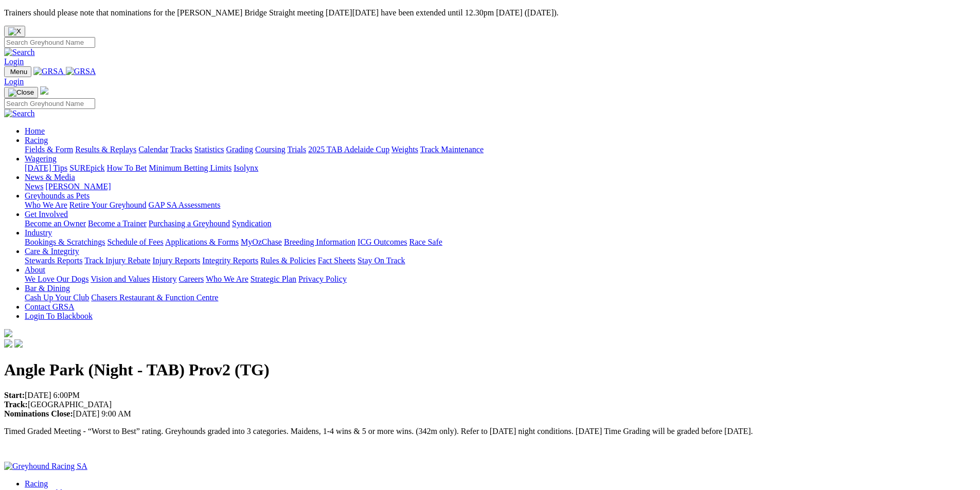  Describe the element at coordinates (8, 343) in the screenshot. I see `img: facebook.svg` at that location.